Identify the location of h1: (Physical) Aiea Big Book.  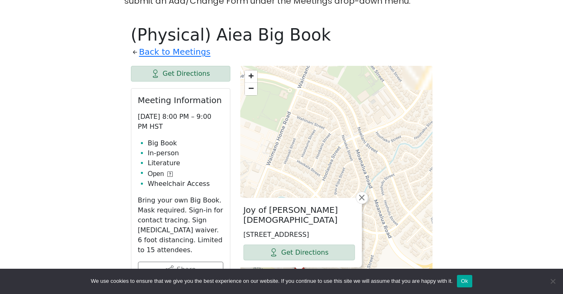
(282, 35).